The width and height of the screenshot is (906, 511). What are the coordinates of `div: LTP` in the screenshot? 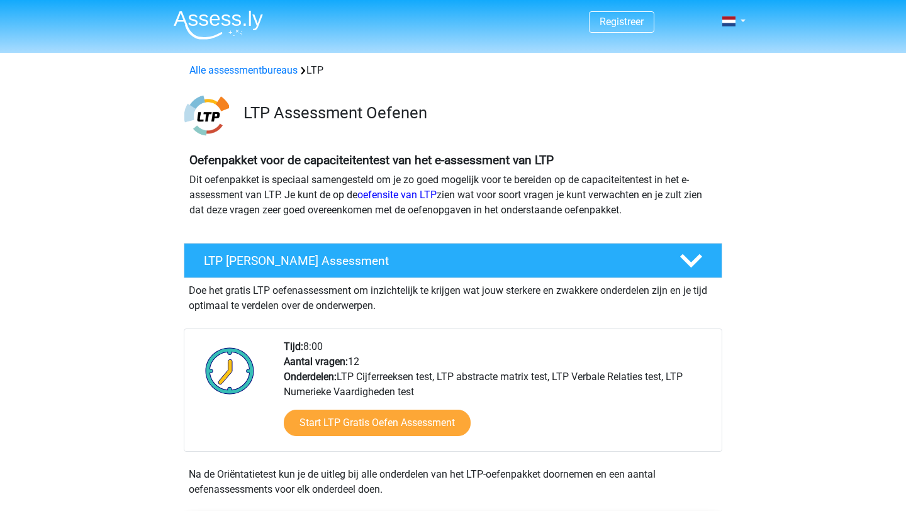 It's located at (453, 70).